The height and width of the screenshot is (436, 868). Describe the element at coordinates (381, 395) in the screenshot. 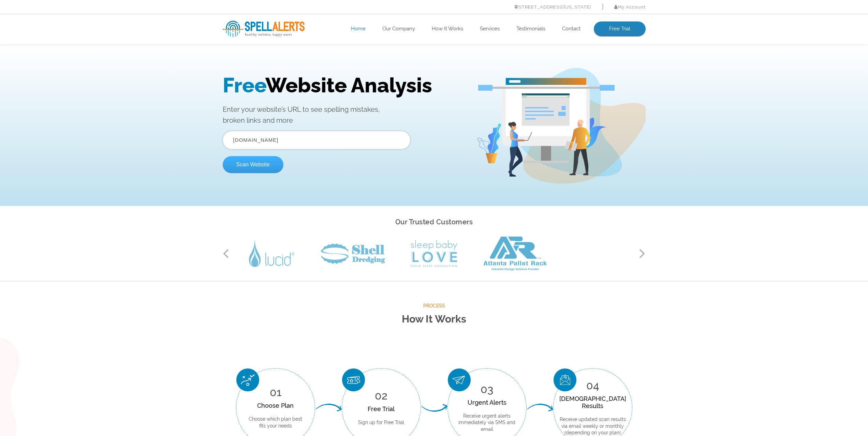

I see `span: 02` at that location.